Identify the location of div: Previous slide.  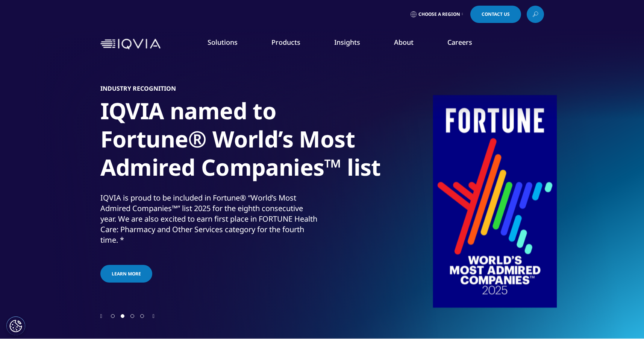
(101, 316).